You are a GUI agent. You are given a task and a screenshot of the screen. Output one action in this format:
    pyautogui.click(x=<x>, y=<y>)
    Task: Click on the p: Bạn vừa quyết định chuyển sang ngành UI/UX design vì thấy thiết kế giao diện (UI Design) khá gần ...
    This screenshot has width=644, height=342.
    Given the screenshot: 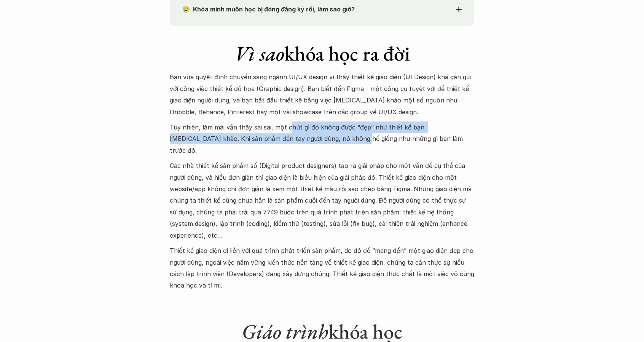 What is the action you would take?
    pyautogui.click(x=322, y=94)
    